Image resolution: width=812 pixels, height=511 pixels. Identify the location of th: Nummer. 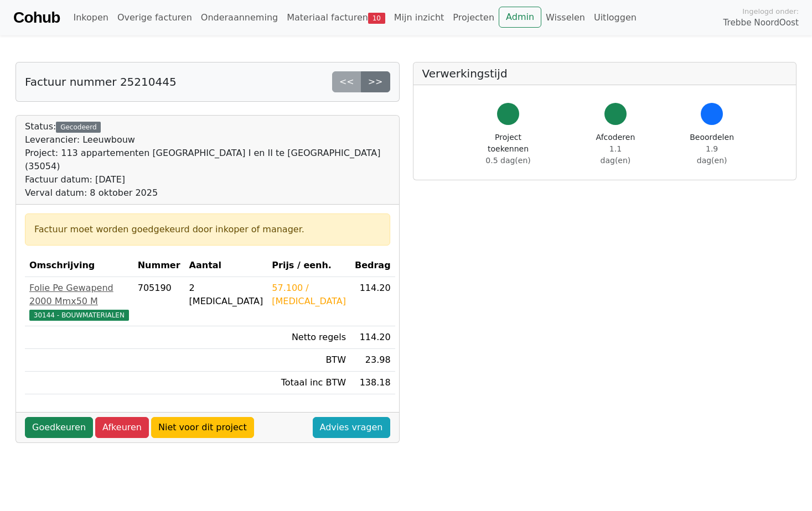
(158, 265).